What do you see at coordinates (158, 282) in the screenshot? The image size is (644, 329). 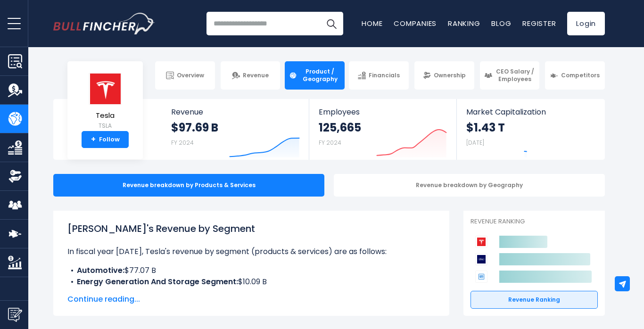 I see `b: Energy Generation And Storage Segment:` at bounding box center [158, 282].